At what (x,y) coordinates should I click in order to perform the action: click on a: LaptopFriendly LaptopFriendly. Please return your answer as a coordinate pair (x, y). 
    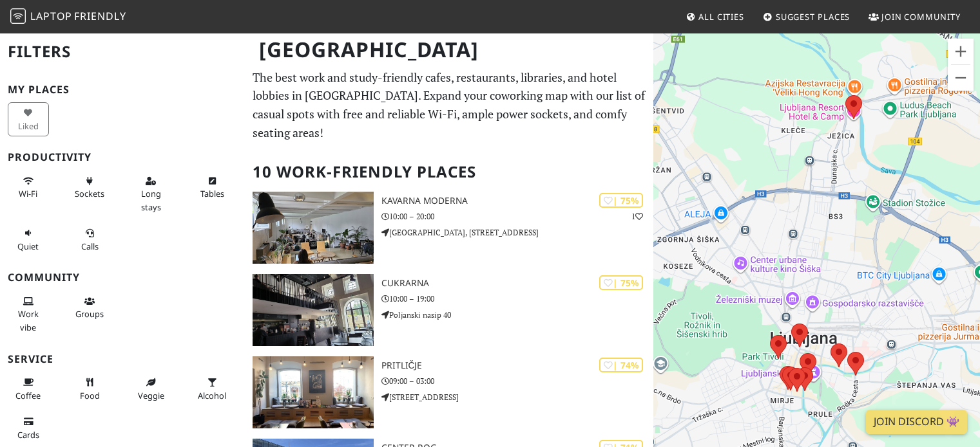
    Looking at the image, I should click on (68, 16).